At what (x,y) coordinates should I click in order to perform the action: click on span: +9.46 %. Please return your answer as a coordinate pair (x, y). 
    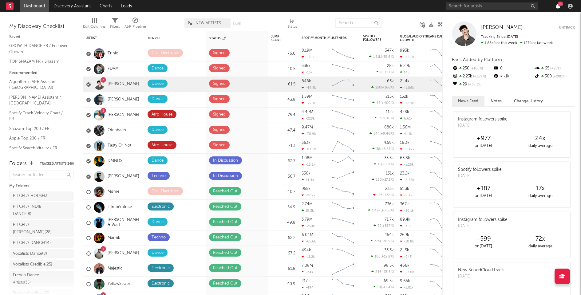
    Looking at the image, I should click on (386, 134).